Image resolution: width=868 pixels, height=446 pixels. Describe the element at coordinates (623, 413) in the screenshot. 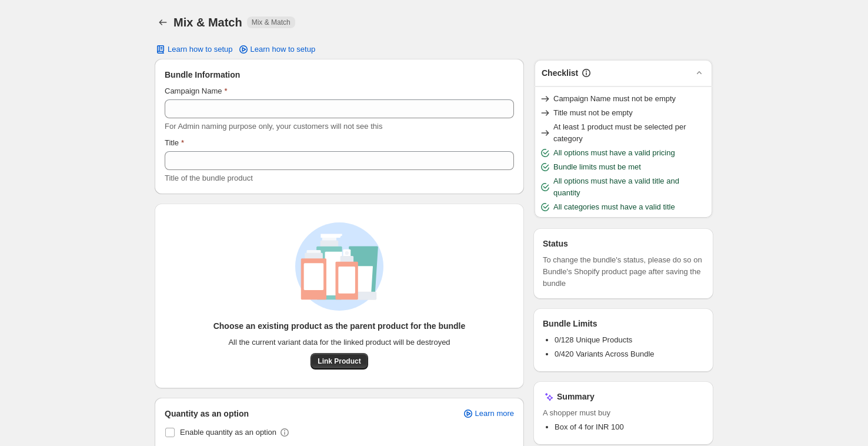

I see `span: A shopper must buy` at that location.